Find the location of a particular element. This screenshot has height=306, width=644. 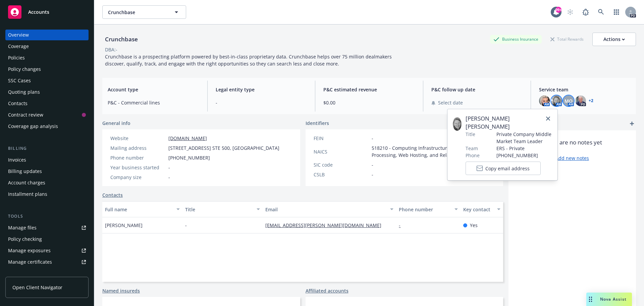

span: 518210 - Computing Infrastructure Providers, Data Processing, Web Hosting, and Related Services is located at coordinates (434, 152).